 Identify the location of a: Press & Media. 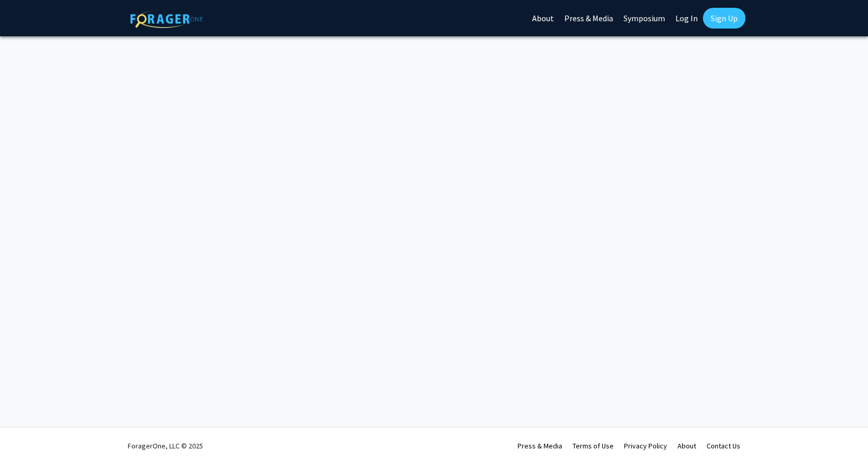
(540, 445).